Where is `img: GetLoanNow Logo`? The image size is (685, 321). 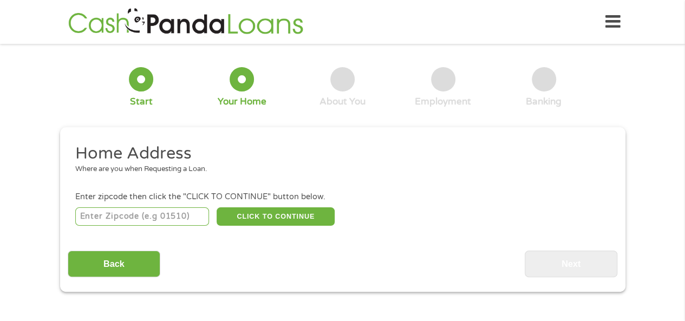
img: GetLoanNow Logo is located at coordinates (186, 22).